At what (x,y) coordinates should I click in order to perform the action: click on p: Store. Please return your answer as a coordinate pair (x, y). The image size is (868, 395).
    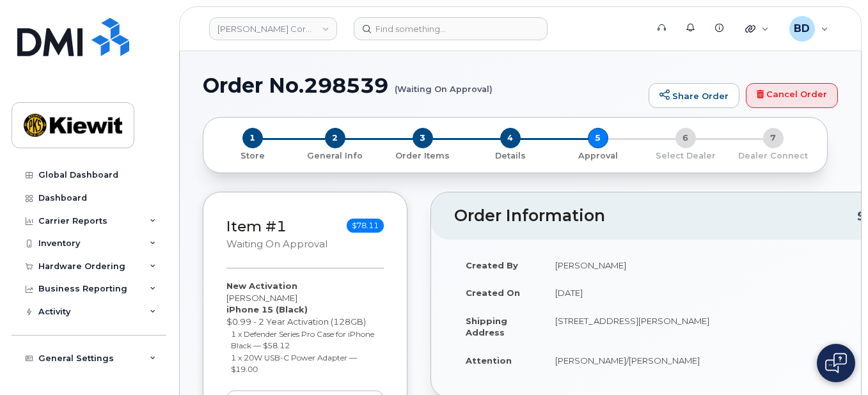
    Looking at the image, I should click on (252, 156).